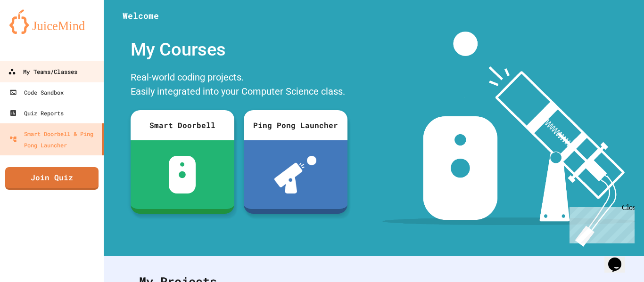 This screenshot has height=282, width=644. Describe the element at coordinates (295, 175) in the screenshot. I see `img: ppl-with-ball.png` at that location.